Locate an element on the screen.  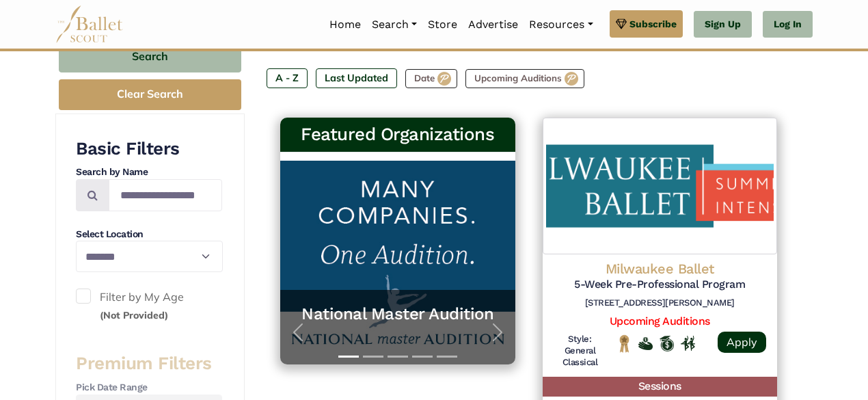
h4: Select Location is located at coordinates (149, 235).